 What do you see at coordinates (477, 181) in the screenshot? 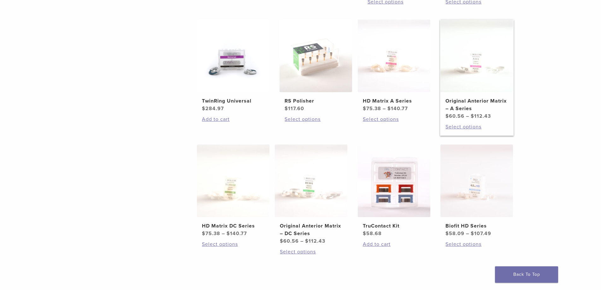
I see `img: Biofit HD Series` at bounding box center [477, 181].